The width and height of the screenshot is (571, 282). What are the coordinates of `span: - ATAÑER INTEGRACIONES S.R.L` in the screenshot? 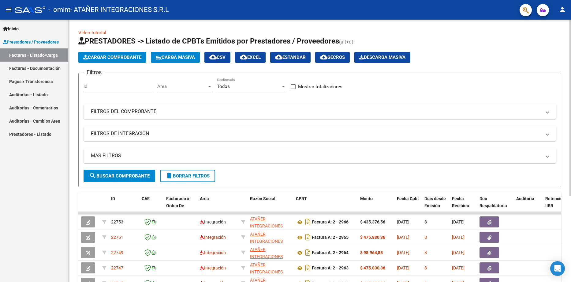 It's located at (120, 10).